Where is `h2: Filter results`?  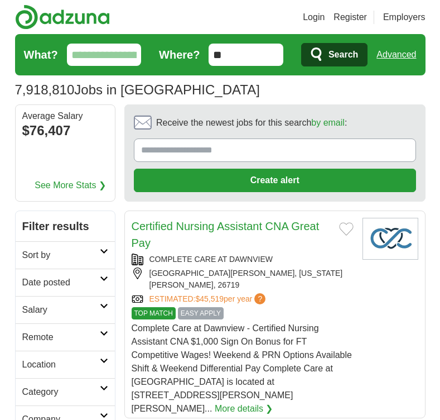 h2: Filter results is located at coordinates (65, 226).